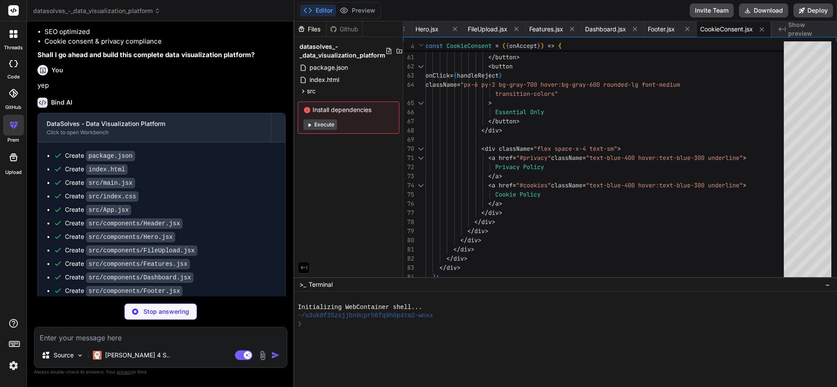  What do you see at coordinates (434, 46) in the screenshot?
I see `span: const` at bounding box center [434, 46].